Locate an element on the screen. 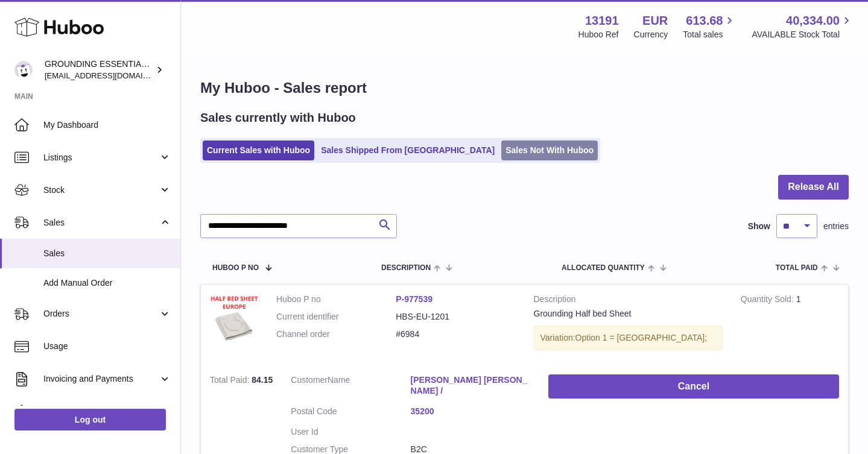 The width and height of the screenshot is (868, 454). div: Huboo Ref is located at coordinates (598, 35).